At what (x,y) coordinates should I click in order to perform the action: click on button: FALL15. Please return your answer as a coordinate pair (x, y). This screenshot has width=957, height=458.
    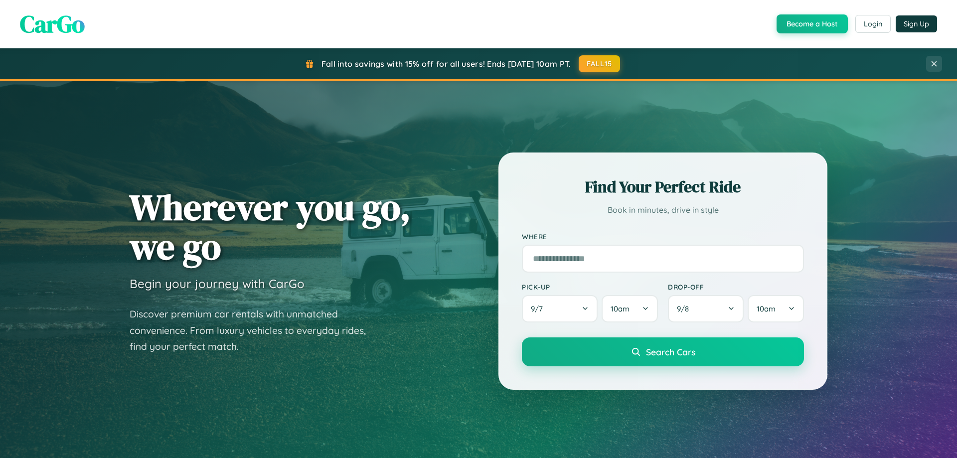
    Looking at the image, I should click on (599, 64).